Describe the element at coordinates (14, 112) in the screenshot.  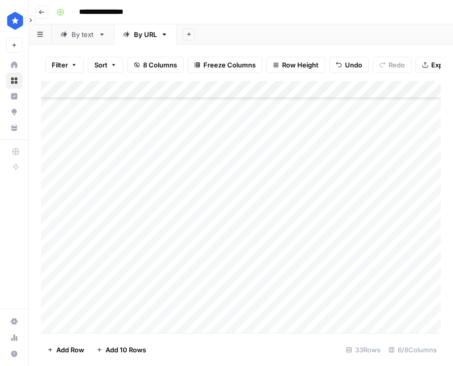
I see `a: Opportunities` at that location.